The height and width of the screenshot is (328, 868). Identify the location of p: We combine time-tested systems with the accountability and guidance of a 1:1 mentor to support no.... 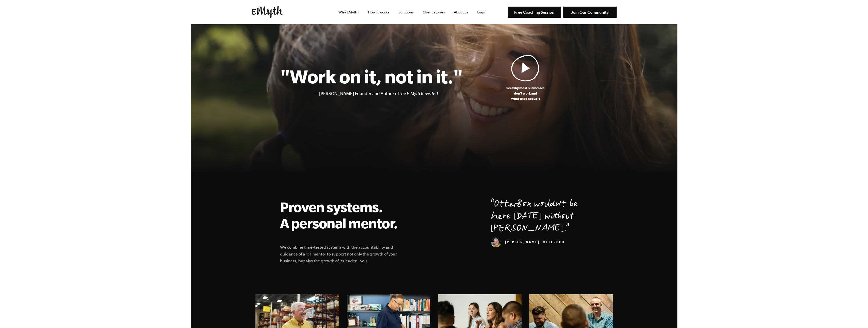
(342, 254).